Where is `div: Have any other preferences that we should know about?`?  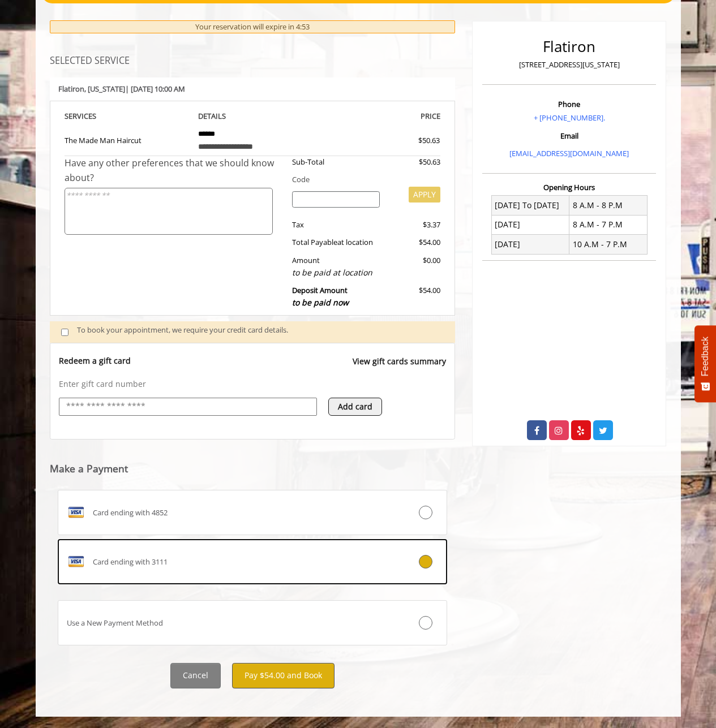
div: Have any other preferences that we should know about? is located at coordinates (174, 170).